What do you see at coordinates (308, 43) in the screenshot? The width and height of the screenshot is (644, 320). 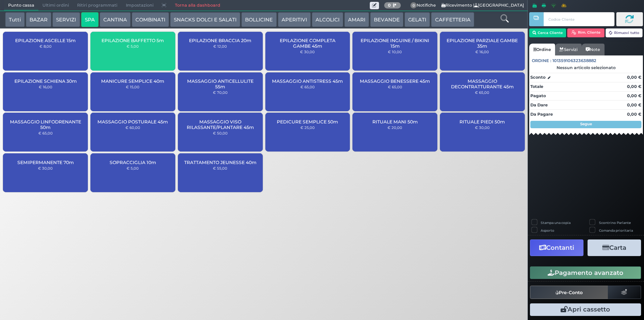 I see `span: EPILAZIONE COMPLETA GAMBE 45m` at bounding box center [308, 43].